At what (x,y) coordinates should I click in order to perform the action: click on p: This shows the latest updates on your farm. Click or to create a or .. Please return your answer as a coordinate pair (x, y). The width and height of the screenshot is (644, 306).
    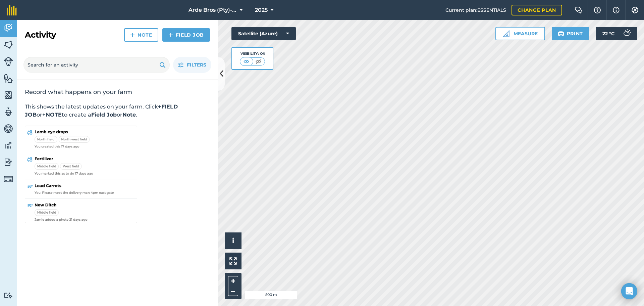
    Looking at the image, I should click on (118, 111).